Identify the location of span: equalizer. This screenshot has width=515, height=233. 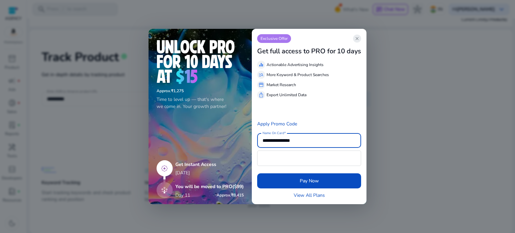
(261, 65).